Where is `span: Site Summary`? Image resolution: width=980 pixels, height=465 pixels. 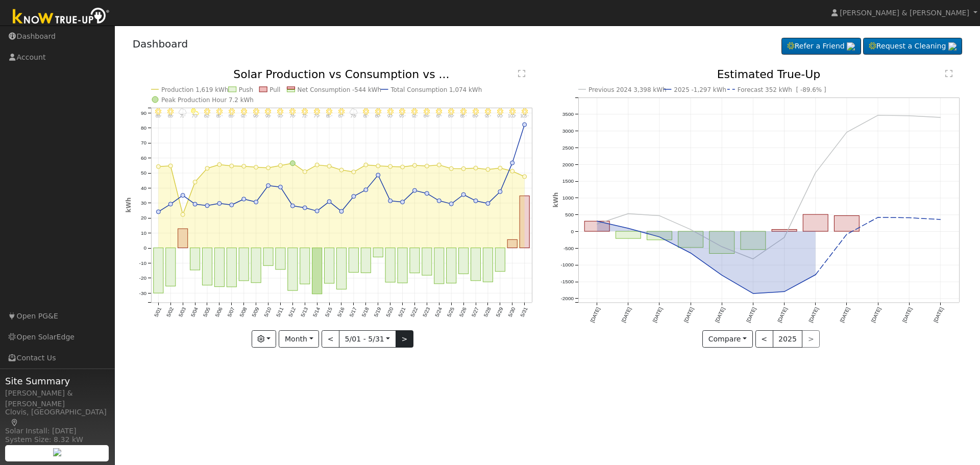 span: Site Summary is located at coordinates (57, 381).